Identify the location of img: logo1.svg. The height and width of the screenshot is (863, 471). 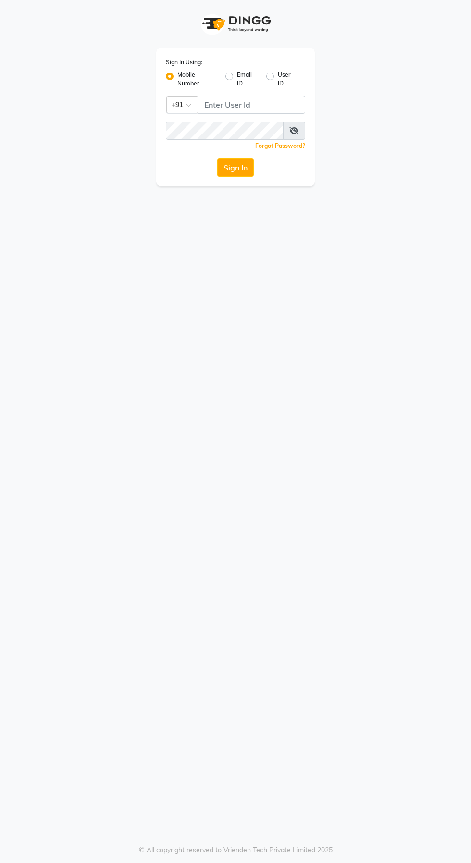
(235, 24).